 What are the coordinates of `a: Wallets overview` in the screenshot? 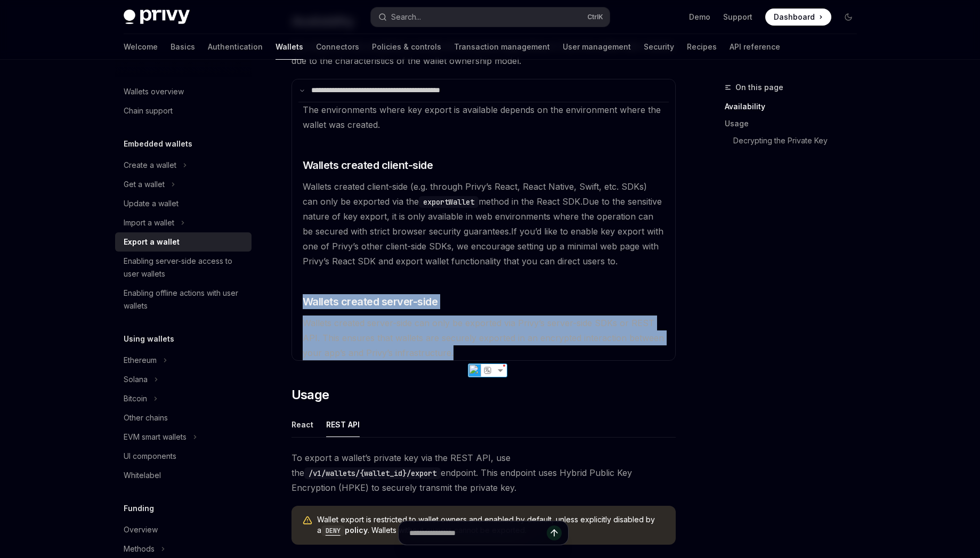 It's located at (184, 91).